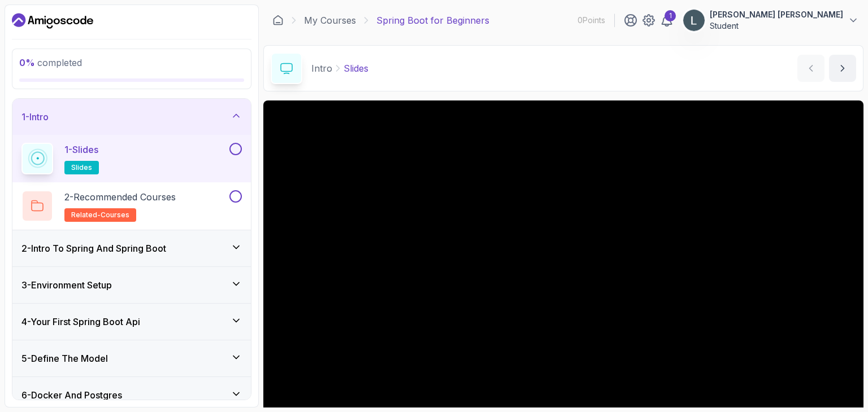 This screenshot has height=412, width=868. I want to click on button: 5-Define The Model, so click(132, 359).